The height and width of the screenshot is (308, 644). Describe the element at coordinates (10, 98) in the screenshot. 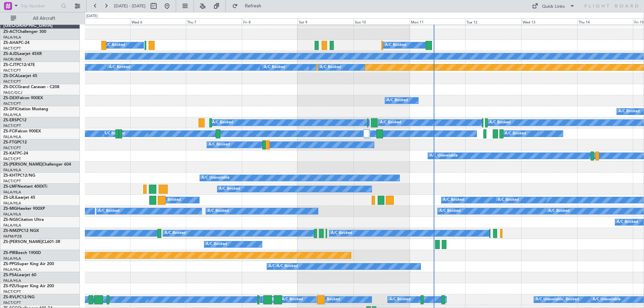

I see `span: ZS-DEX` at that location.